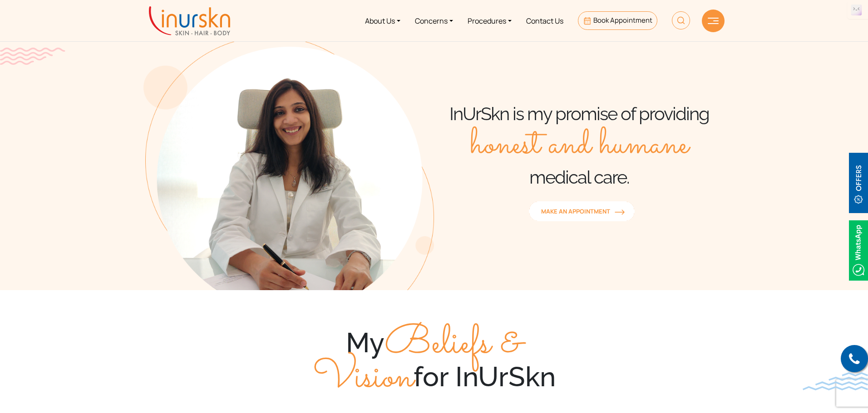 This screenshot has height=413, width=868. What do you see at coordinates (681, 21) in the screenshot?
I see `img: HeaderSearch` at bounding box center [681, 21].